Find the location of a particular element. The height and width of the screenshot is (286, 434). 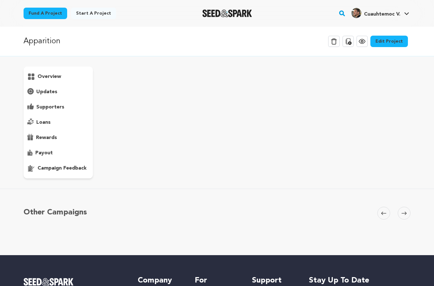

p: rewards is located at coordinates (46, 138).